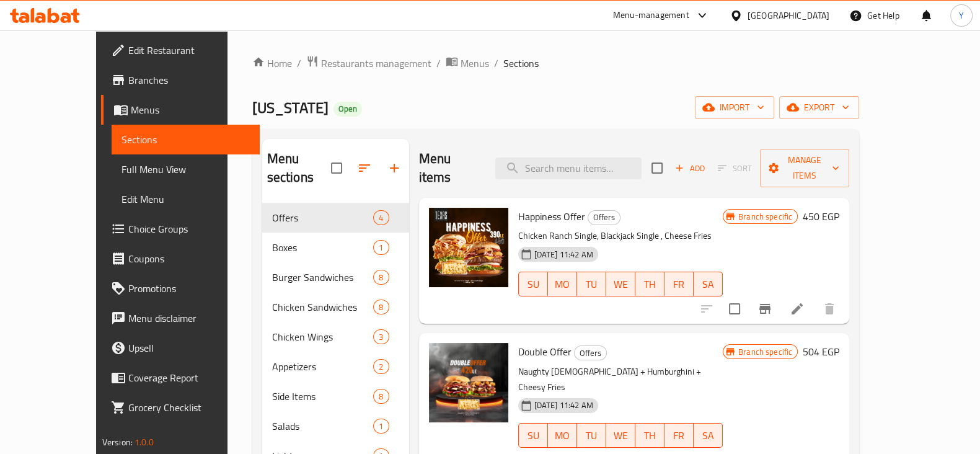 The width and height of the screenshot is (980, 454). I want to click on span: Restaurants management, so click(376, 63).